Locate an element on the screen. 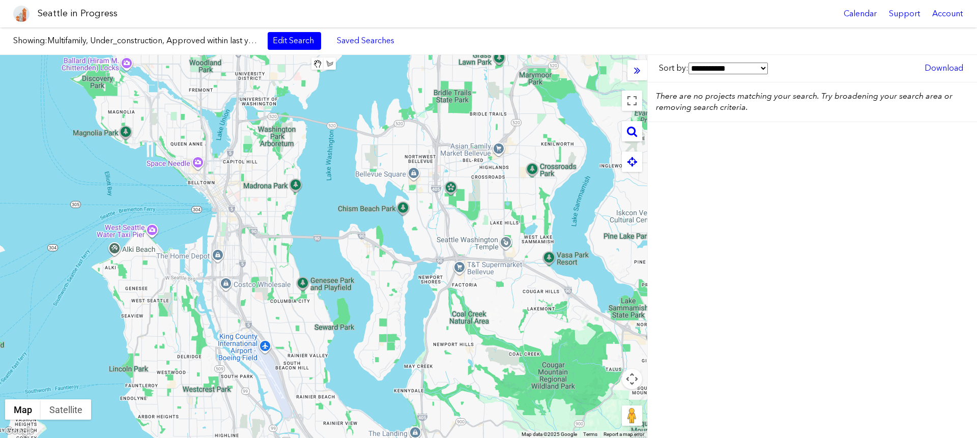  button: Stop drawing is located at coordinates (318, 64).